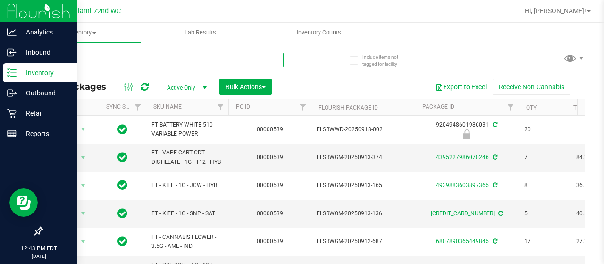 Image resolution: width=604 pixels, height=264 pixels. I want to click on p: 12:43 PM EDT, so click(39, 248).